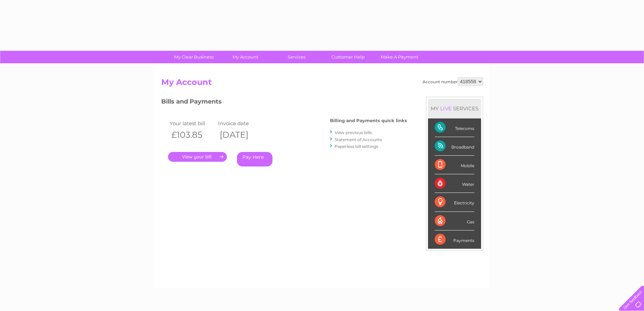  Describe the element at coordinates (283, 103) in the screenshot. I see `h3: Bills and Payments` at that location.